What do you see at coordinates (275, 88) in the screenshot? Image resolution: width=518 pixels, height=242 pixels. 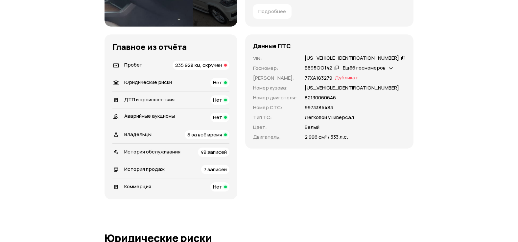 I see `p: Номер кузова :` at bounding box center [275, 88].